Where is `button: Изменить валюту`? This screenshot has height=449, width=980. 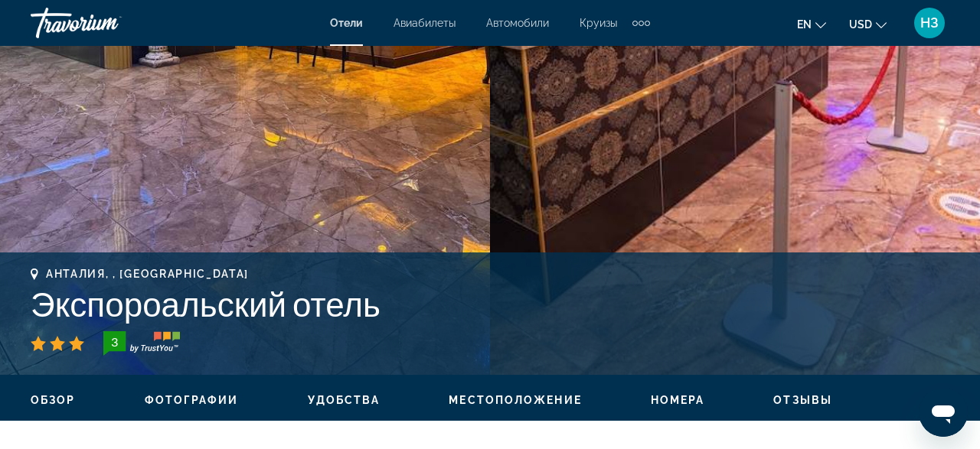
button: Изменить валюту is located at coordinates (868, 24).